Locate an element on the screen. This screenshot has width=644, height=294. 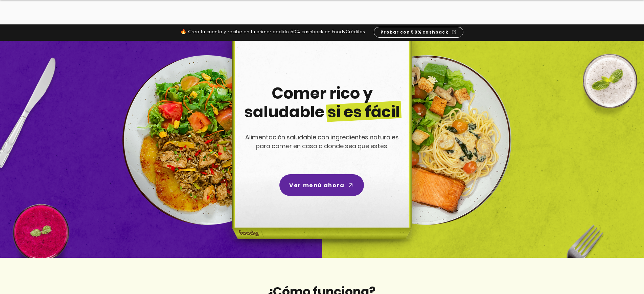
a: Ver menú ahora is located at coordinates (322, 185).